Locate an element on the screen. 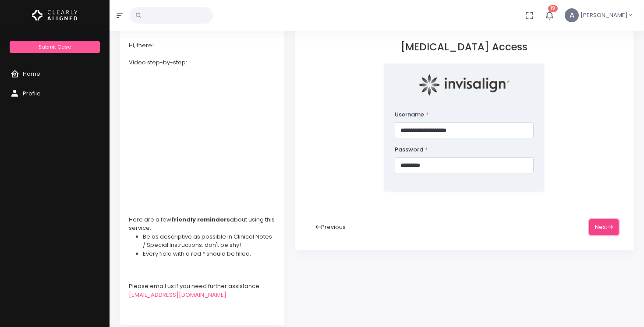  span: Profile is located at coordinates (32, 93).